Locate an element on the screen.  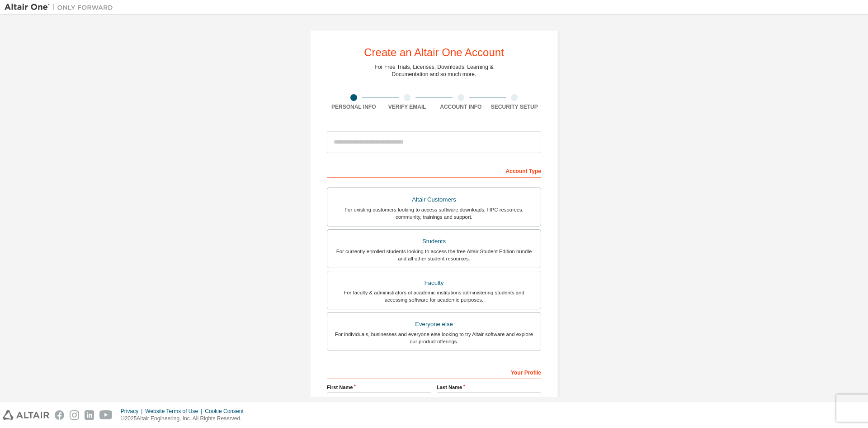
div: For existing customers looking to access software downloads, HPC resources, community, trainings ... is located at coordinates (434, 213).